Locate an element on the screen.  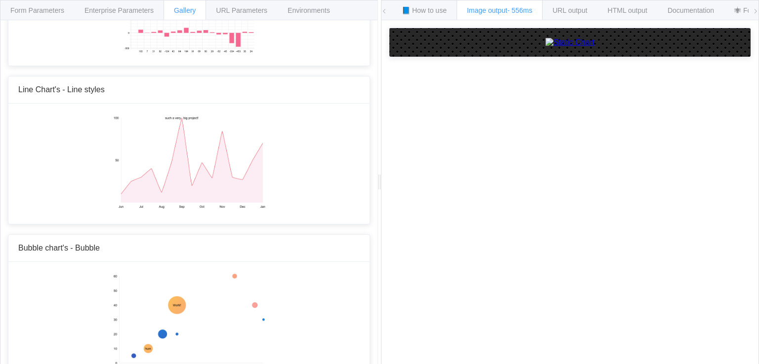
span: - 556ms is located at coordinates (520, 10).